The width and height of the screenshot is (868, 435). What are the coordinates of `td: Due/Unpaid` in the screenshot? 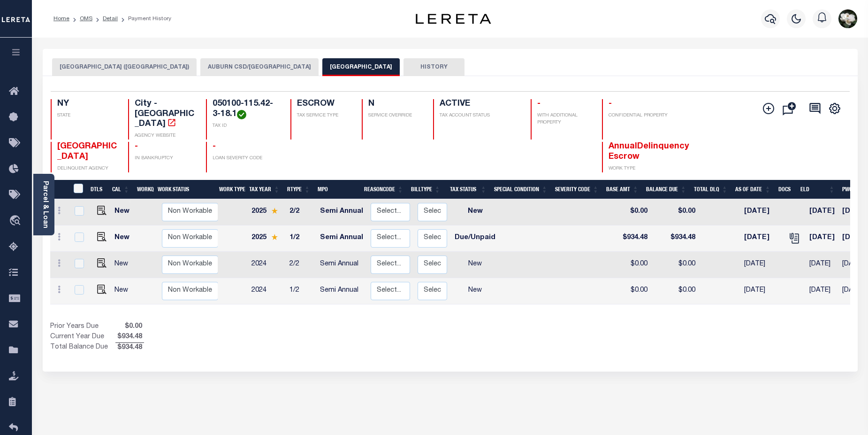 It's located at (475, 239).